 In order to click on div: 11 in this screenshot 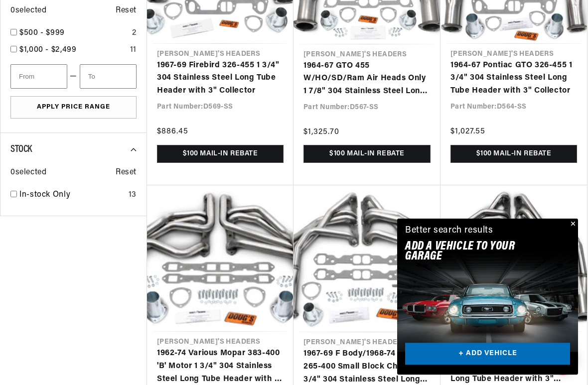, I will do `click(133, 51)`.